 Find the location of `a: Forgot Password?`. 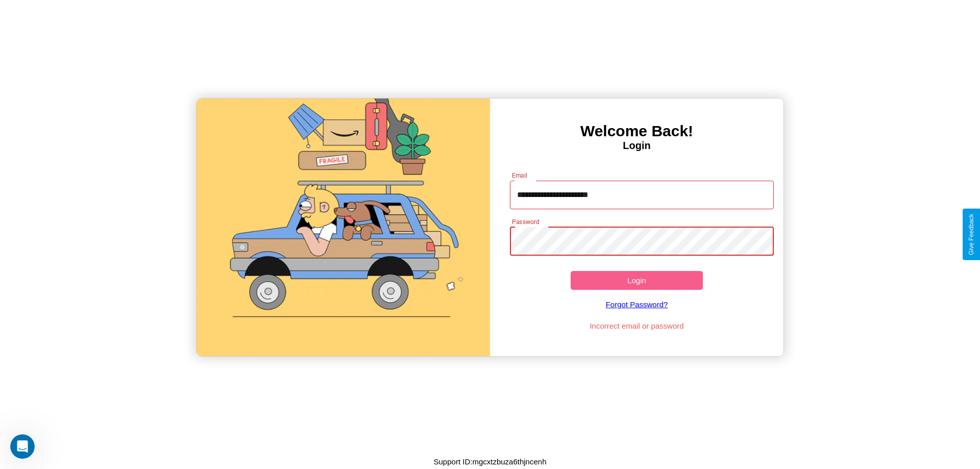

a: Forgot Password? is located at coordinates (637, 304).